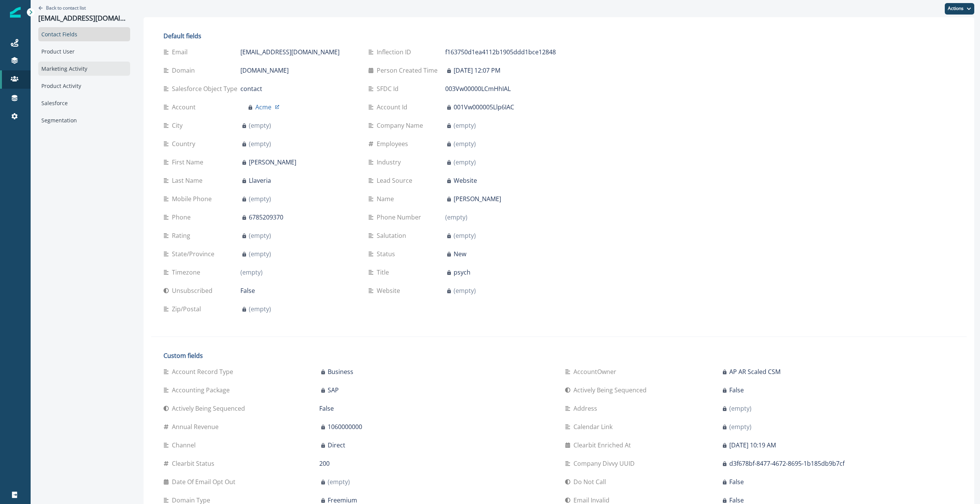 The width and height of the screenshot is (980, 504). I want to click on div: Salesforce, so click(84, 103).